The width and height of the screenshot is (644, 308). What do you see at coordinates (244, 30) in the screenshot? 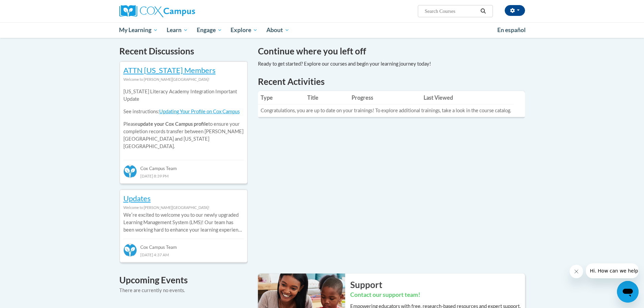
I see `a: Explore` at bounding box center [244, 30].